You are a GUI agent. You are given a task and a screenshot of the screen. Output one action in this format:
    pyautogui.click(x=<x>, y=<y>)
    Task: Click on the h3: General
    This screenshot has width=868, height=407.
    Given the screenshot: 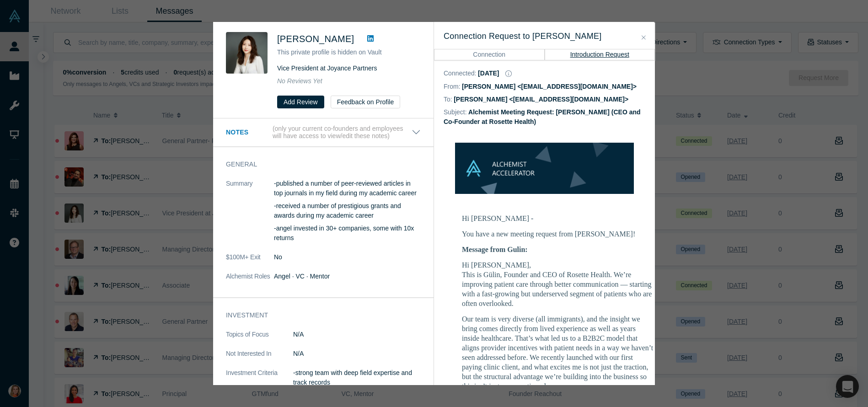 What is the action you would take?
    pyautogui.click(x=317, y=164)
    